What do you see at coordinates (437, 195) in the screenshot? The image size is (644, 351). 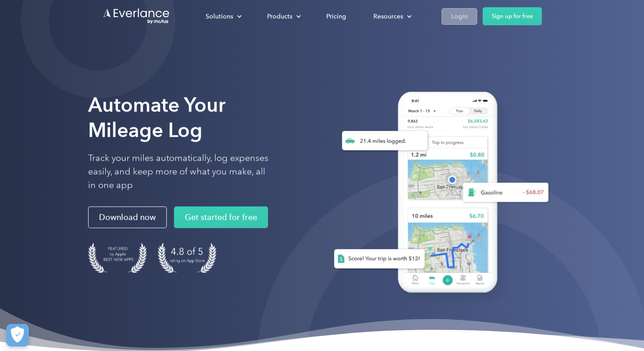 I see `img: Everlance, mileage tracker app, expense tracking app` at bounding box center [437, 195].